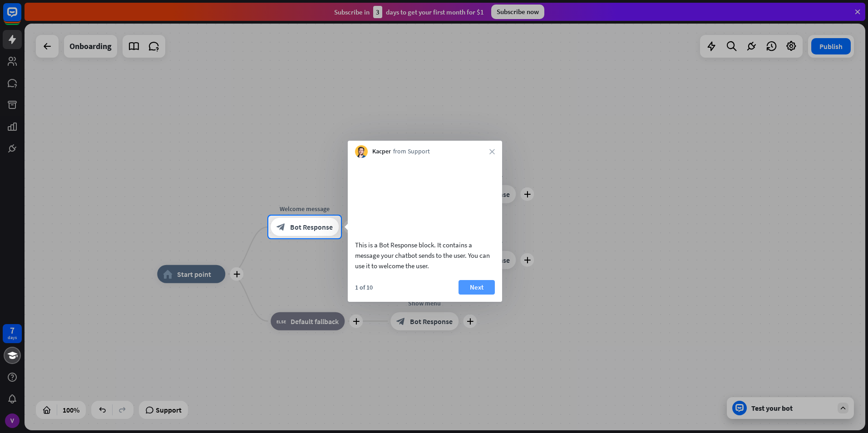 This screenshot has height=433, width=868. What do you see at coordinates (311, 227) in the screenshot?
I see `span: Bot Response` at bounding box center [311, 227].